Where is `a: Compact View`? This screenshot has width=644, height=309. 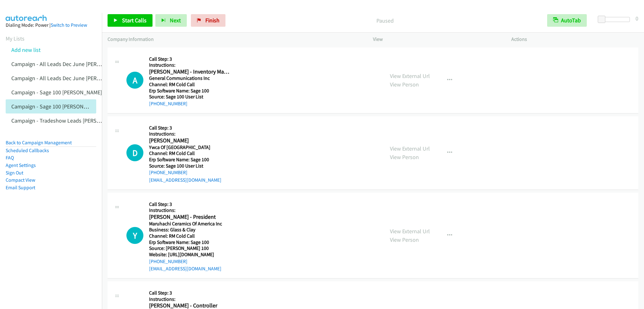
a: Compact View is located at coordinates (20, 180).